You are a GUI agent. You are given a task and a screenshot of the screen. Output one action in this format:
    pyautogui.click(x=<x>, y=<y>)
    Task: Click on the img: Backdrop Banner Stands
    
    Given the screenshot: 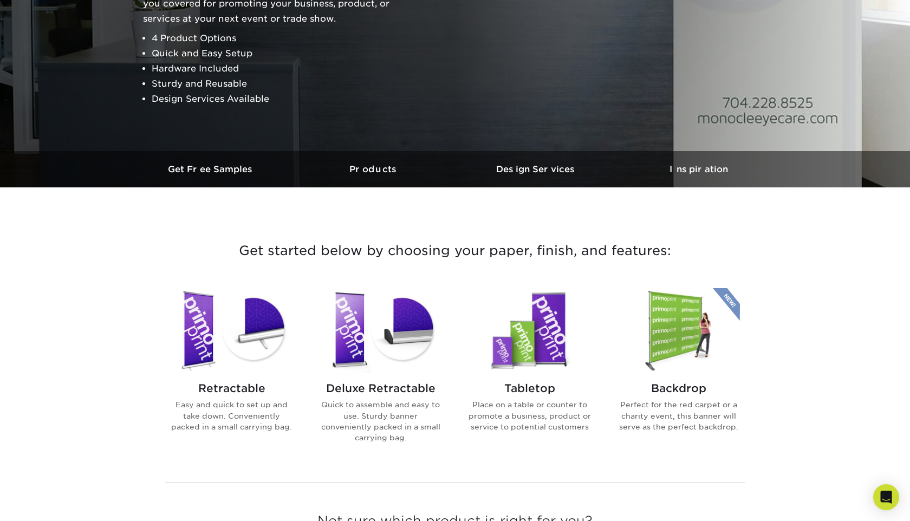 What is the action you would take?
    pyautogui.click(x=678, y=330)
    